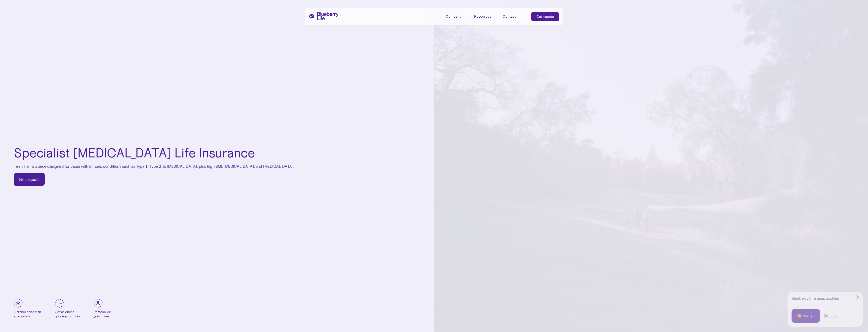  I want to click on a: Contact, so click(514, 16).